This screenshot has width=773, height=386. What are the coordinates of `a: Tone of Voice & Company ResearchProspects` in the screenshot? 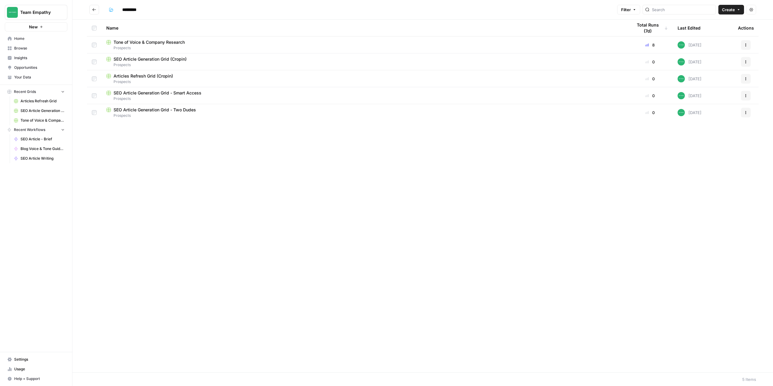 It's located at (364, 45).